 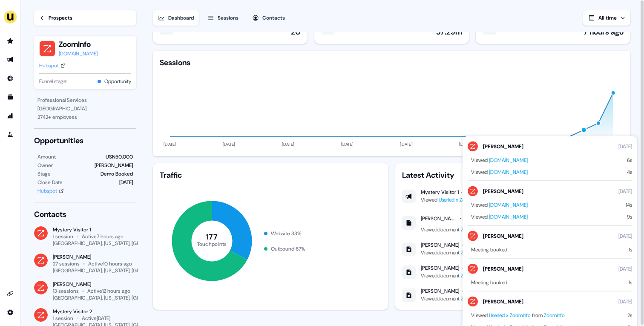 I want to click on div: 6s, so click(x=629, y=160).